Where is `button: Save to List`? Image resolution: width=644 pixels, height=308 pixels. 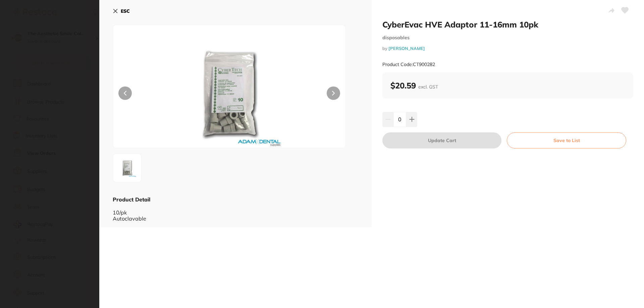
button: Save to List is located at coordinates (566, 141).